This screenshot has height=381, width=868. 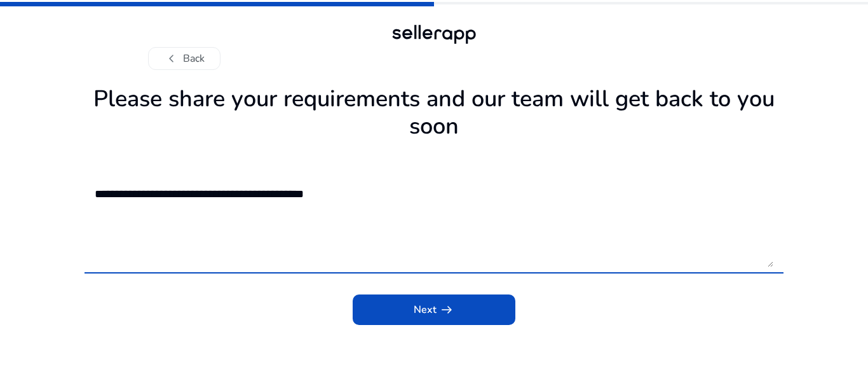 I want to click on h1: Please share your requirements and our team will get back to you soon, so click(x=434, y=112).